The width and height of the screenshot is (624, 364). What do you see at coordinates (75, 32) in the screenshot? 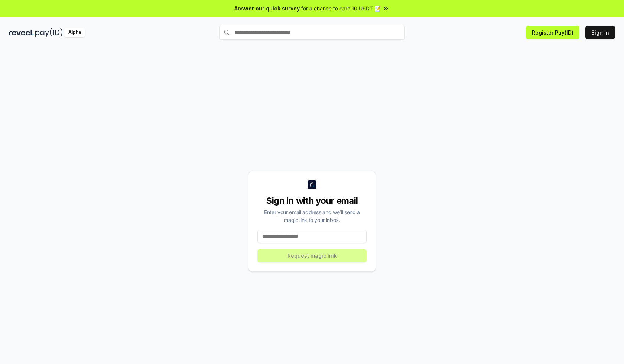
I see `div: Alpha` at bounding box center [75, 32].